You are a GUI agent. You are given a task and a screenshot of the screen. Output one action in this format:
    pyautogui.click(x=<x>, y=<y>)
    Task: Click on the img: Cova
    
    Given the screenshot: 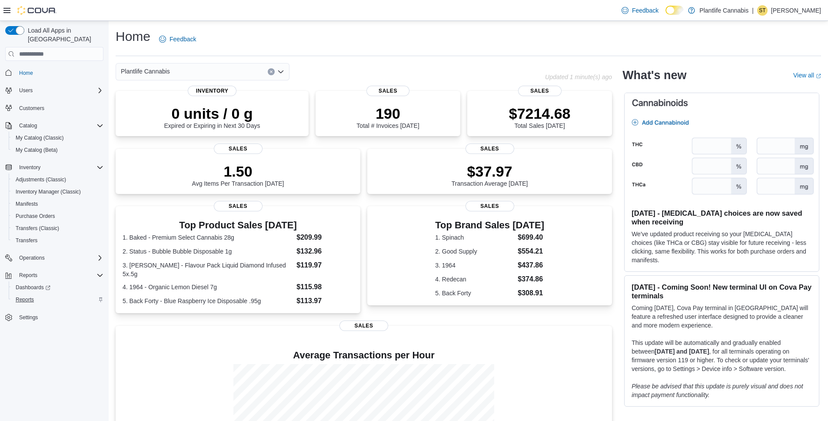 What is the action you would take?
    pyautogui.click(x=37, y=10)
    